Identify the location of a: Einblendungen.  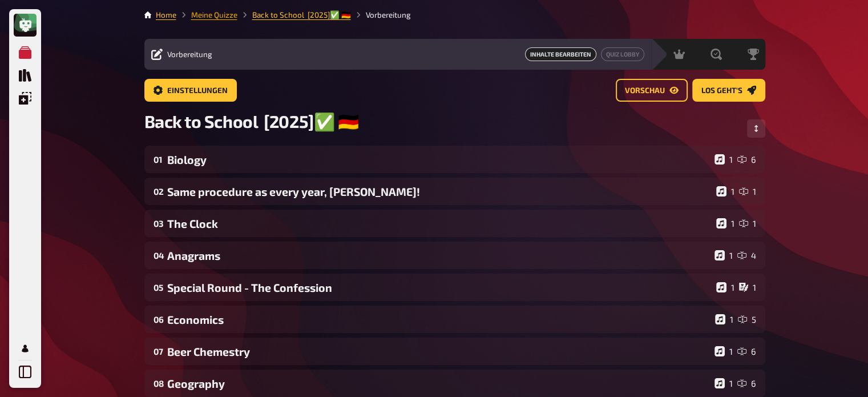
(25, 99).